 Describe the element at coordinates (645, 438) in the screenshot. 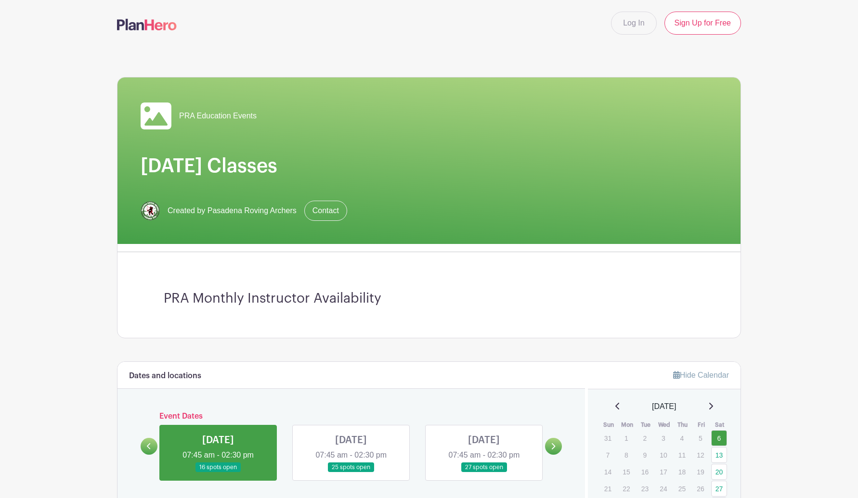

I see `p: 2` at that location.